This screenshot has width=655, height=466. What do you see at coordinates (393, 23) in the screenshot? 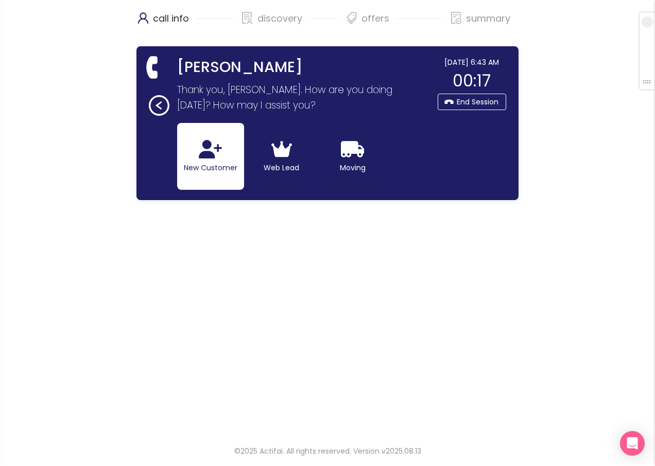
I see `div: offers` at bounding box center [393, 23].